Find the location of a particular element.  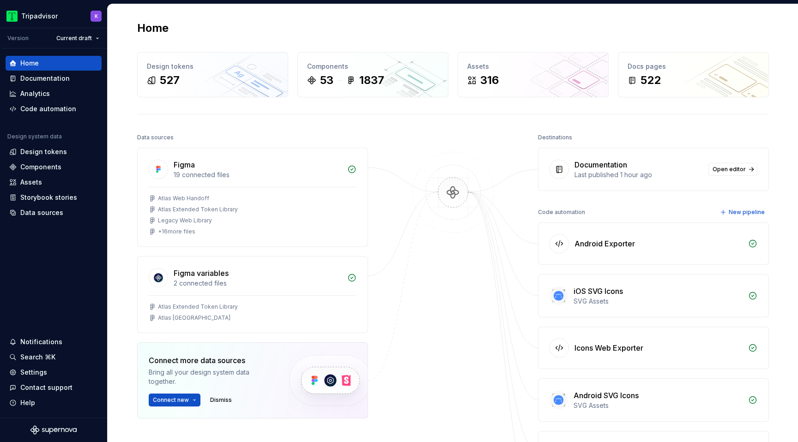

button: Help is located at coordinates (54, 403).